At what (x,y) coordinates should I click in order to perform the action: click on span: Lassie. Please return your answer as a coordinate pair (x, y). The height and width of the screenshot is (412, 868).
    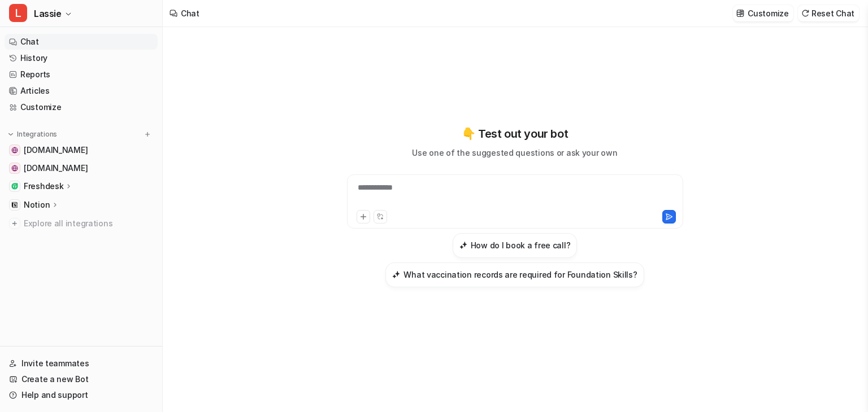
    Looking at the image, I should click on (47, 14).